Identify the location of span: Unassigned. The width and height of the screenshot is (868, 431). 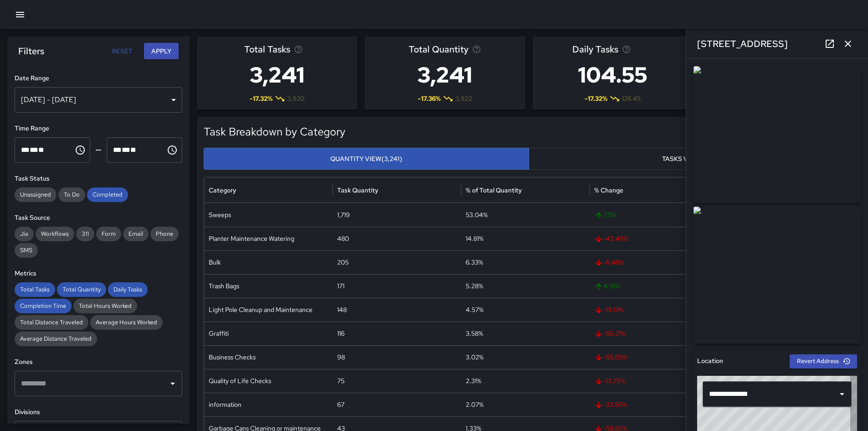
(36, 194).